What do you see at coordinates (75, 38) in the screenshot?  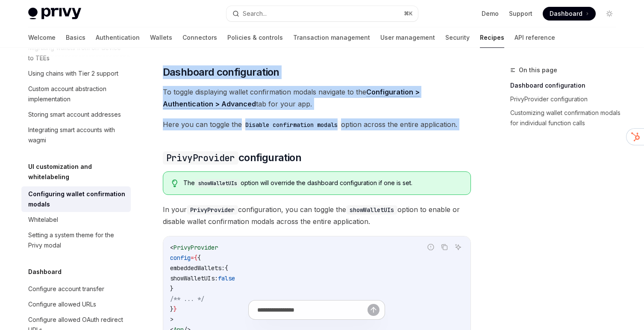 I see `a: Basics` at bounding box center [75, 38].